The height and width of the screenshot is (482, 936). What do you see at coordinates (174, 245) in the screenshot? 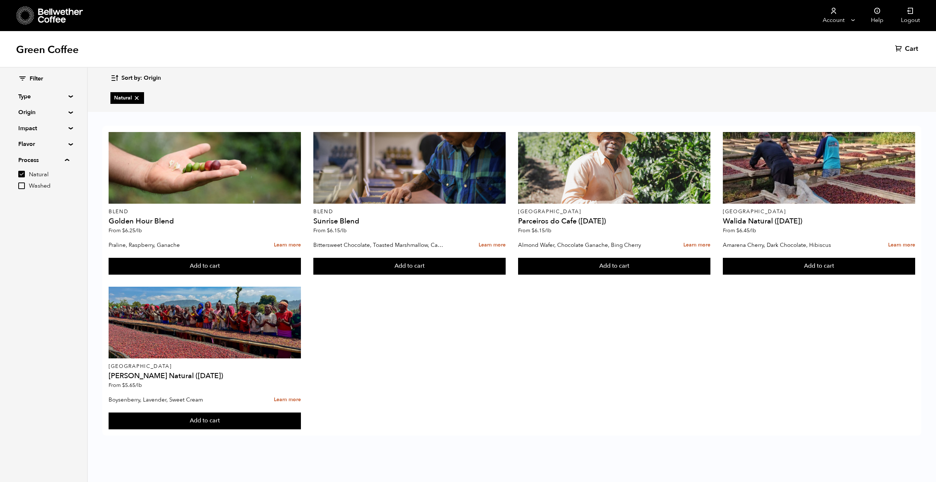
I see `p: Praline, Raspberry, Ganache` at bounding box center [174, 245].